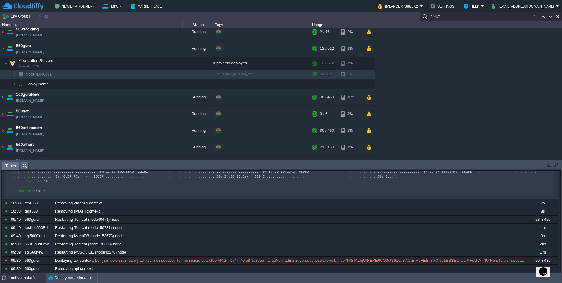  I want to click on div: 1 active task(s), so click(26, 278).